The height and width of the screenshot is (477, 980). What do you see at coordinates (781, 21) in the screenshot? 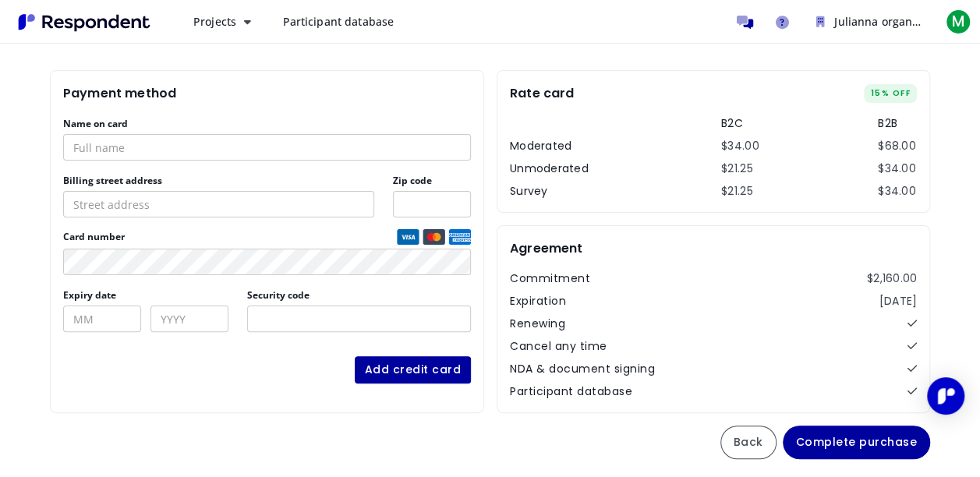
I see `a: Help and support` at bounding box center [781, 21].